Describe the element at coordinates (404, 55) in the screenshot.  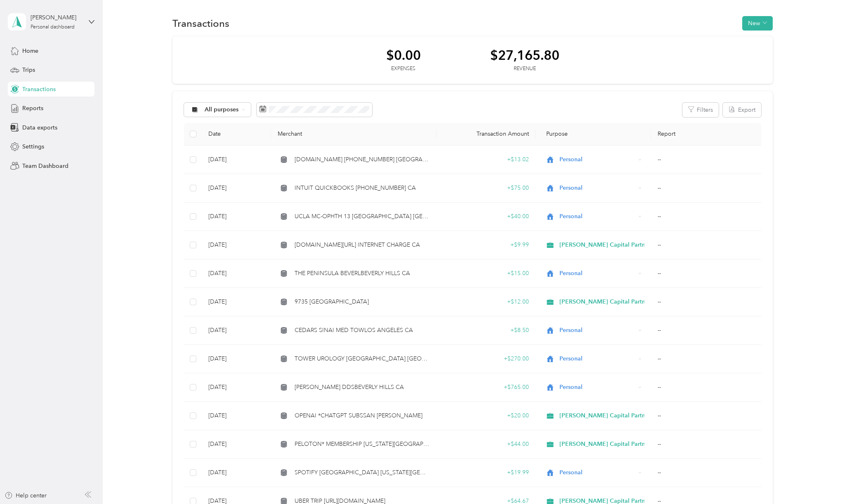
I see `div: $0.00` at that location.